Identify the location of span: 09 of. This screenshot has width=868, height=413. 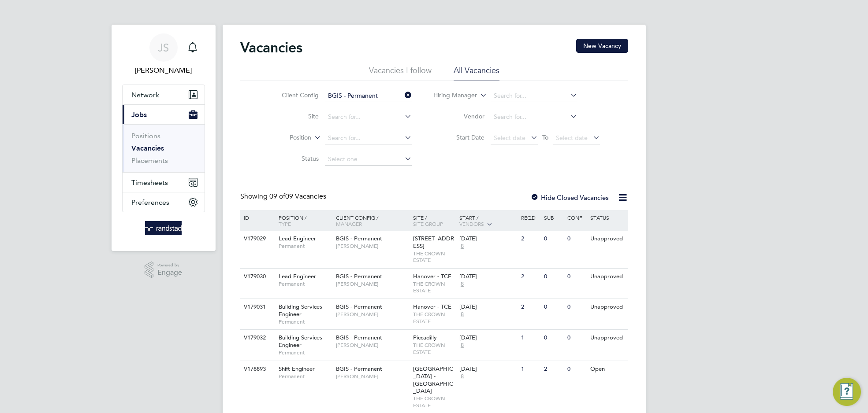
(277, 196).